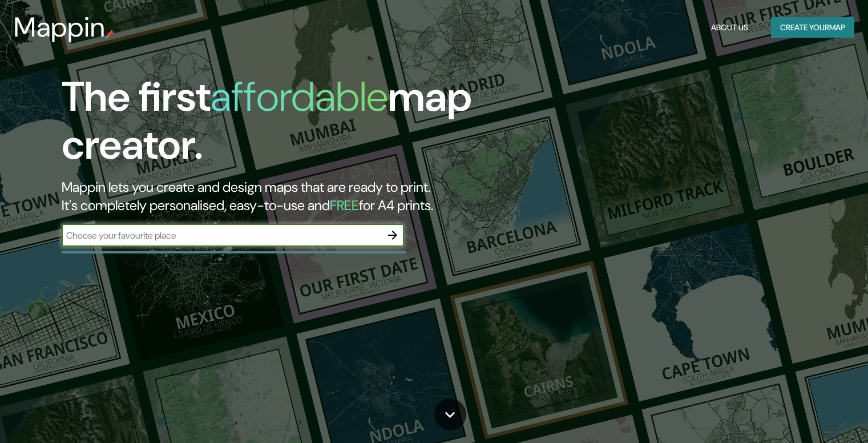  What do you see at coordinates (110, 34) in the screenshot?
I see `img: mappin-pin` at bounding box center [110, 34].